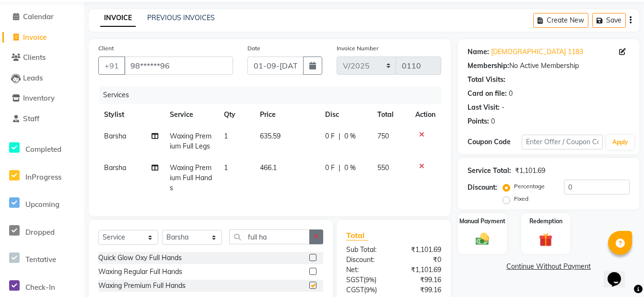 This screenshot has width=644, height=297. I want to click on div: Services, so click(274, 95).